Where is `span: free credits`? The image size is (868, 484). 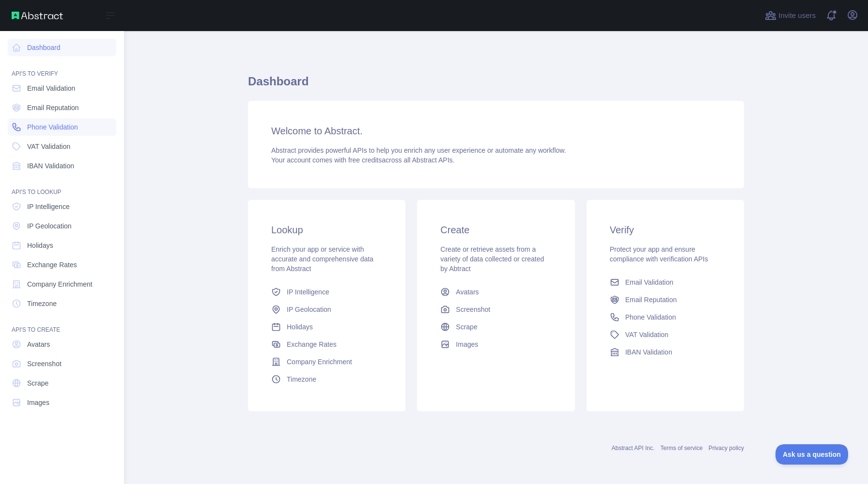 span: free credits is located at coordinates (365, 160).